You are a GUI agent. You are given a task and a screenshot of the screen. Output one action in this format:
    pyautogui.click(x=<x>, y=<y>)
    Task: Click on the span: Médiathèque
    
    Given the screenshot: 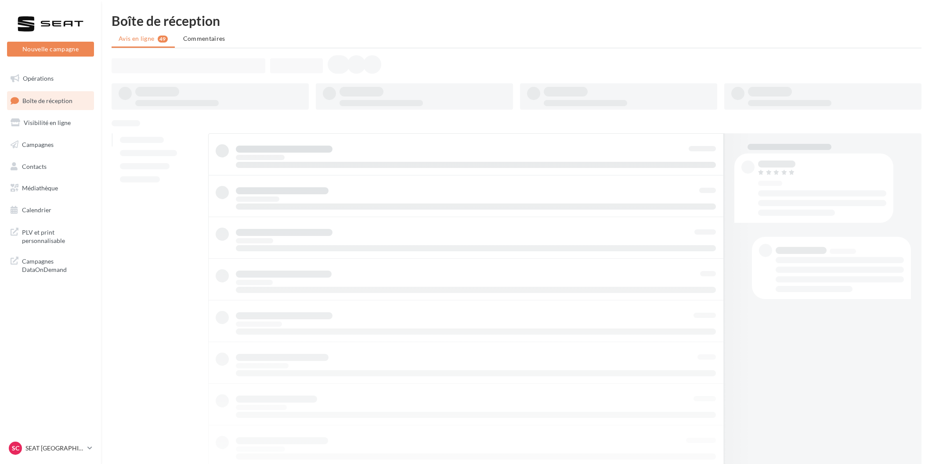 What is the action you would take?
    pyautogui.click(x=40, y=188)
    